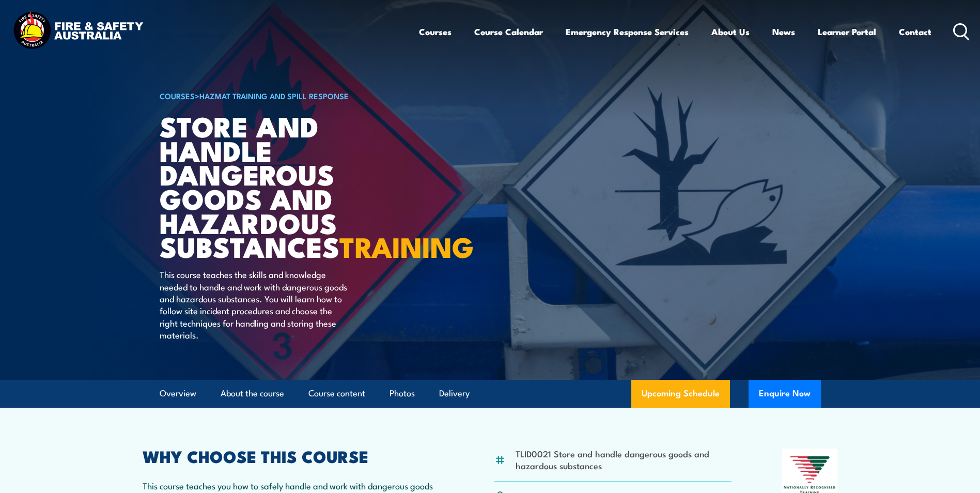 The width and height of the screenshot is (980, 493). I want to click on h2: WHY CHOOSE THIS COURSE, so click(293, 456).